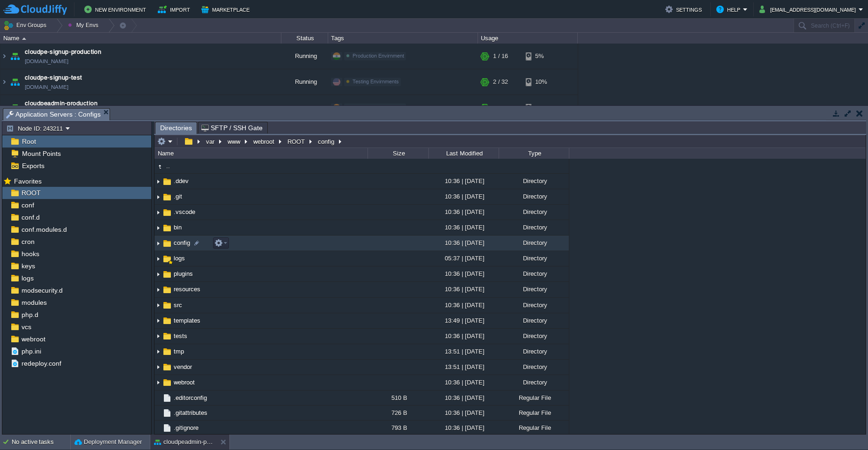 Image resolution: width=868 pixels, height=450 pixels. Describe the element at coordinates (179, 351) in the screenshot. I see `span: tmp` at that location.